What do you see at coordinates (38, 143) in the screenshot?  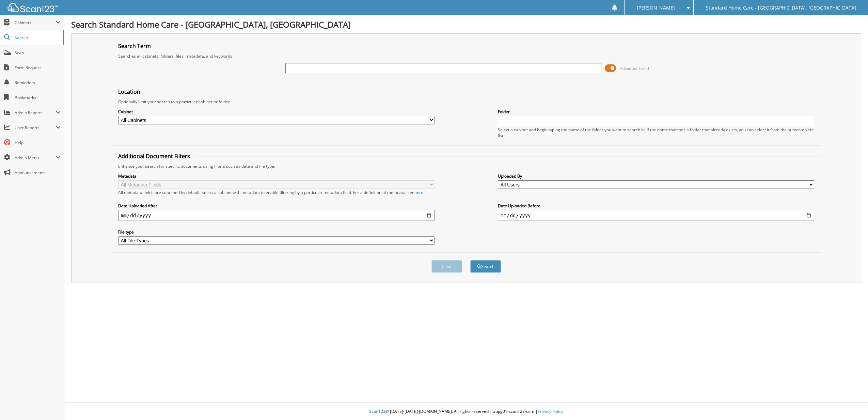 I see `span: Help` at bounding box center [38, 143].